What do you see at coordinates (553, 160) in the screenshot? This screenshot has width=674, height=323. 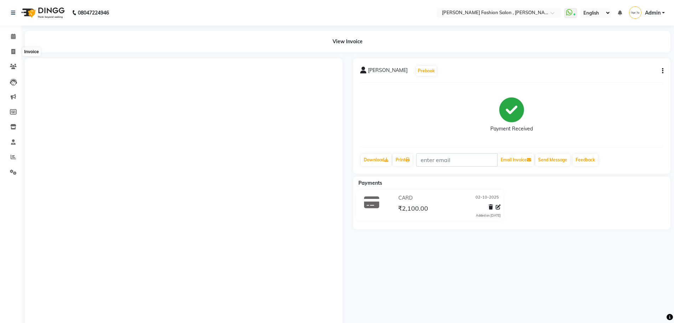 I see `button: Send Message` at bounding box center [553, 160].